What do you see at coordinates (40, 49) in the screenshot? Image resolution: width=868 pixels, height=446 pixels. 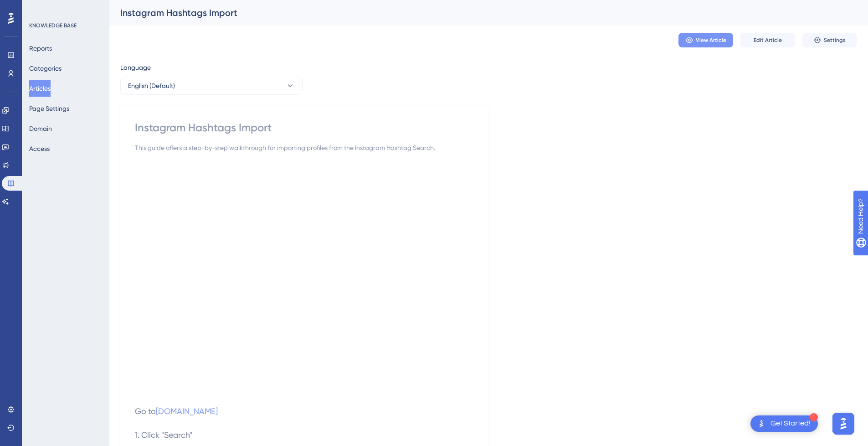 I see `button: Reports` at bounding box center [40, 49].